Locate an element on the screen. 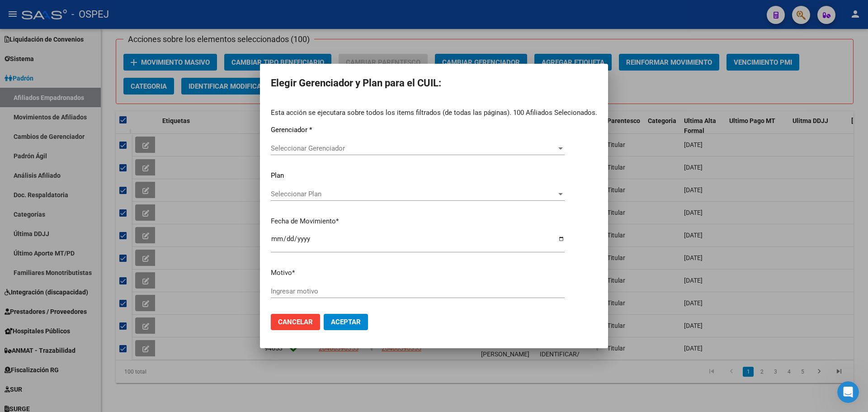 The width and height of the screenshot is (868, 412). span: Aceptar is located at coordinates (346, 322).